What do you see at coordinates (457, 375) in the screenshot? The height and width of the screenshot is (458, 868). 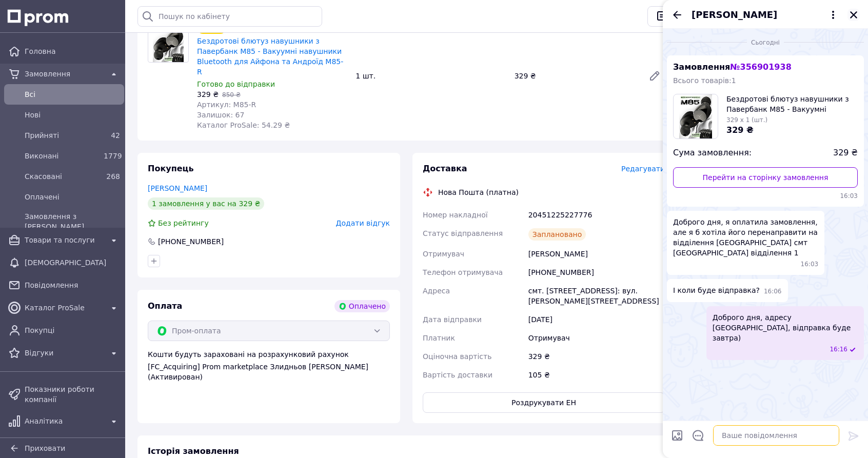 I see `span: Вартість доставки` at bounding box center [457, 375].